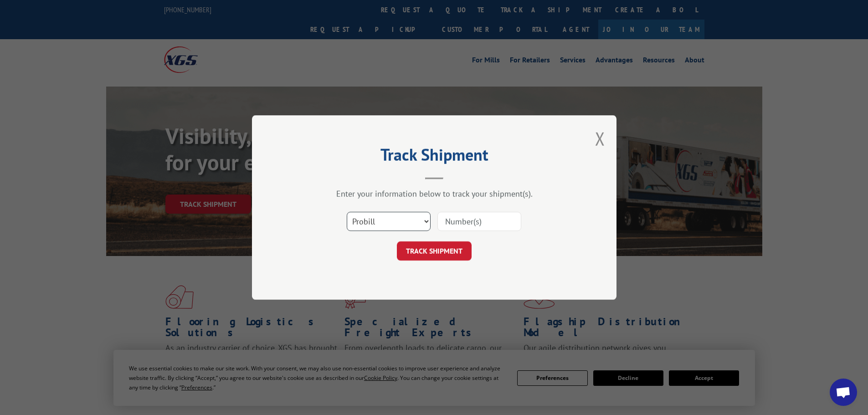 This screenshot has height=415, width=868. I want to click on button: Close modal, so click(600, 138).